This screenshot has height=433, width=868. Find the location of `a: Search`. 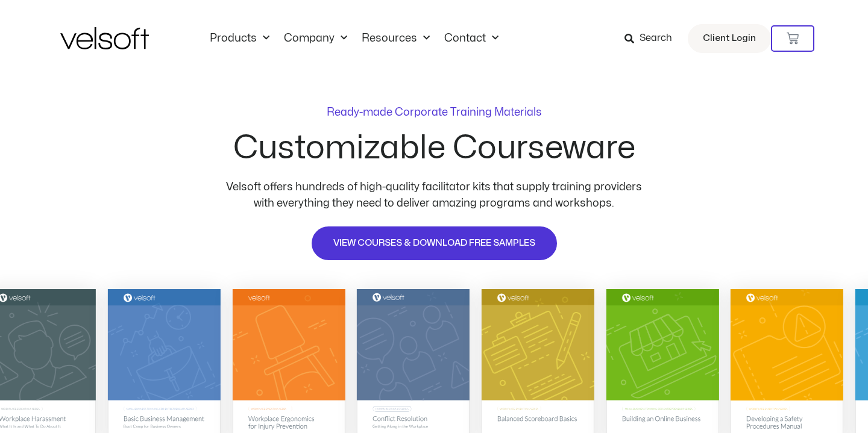

a: Search is located at coordinates (652, 38).